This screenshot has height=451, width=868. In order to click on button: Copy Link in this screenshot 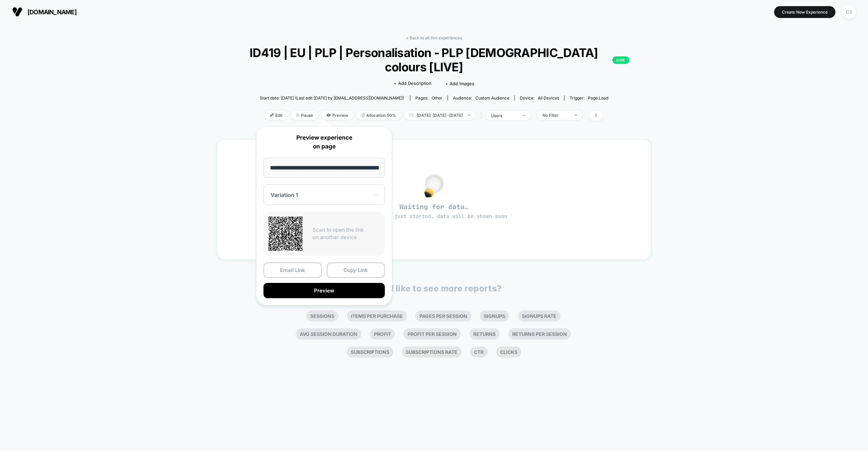, I will do `click(356, 269)`.